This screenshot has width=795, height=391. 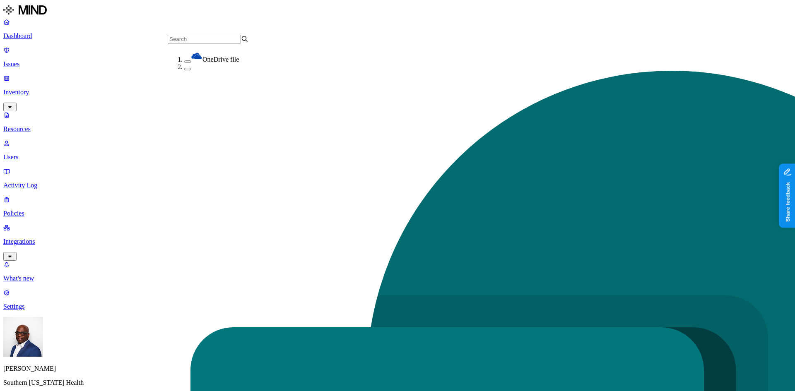 I want to click on p: Settings, so click(x=397, y=307).